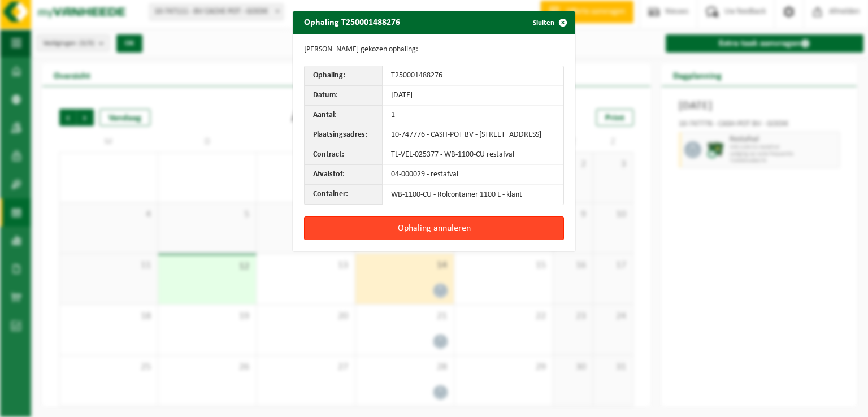 The width and height of the screenshot is (868, 417). What do you see at coordinates (344, 135) in the screenshot?
I see `th: Plaatsingsadres:` at bounding box center [344, 135].